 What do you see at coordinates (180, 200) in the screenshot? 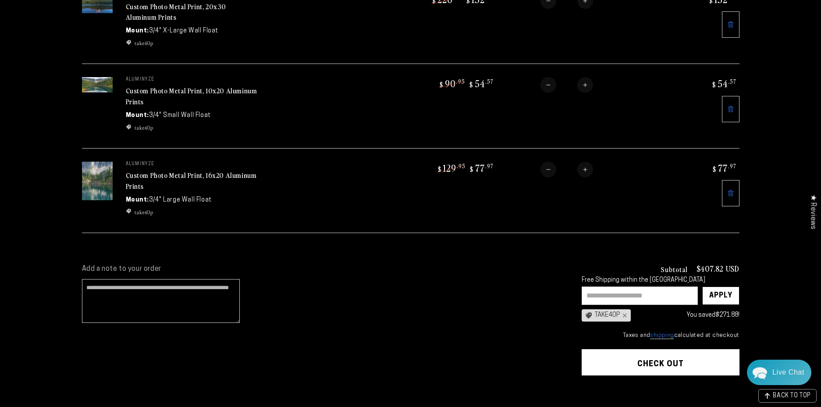
I see `dd: 3/4" Large Wall Float` at bounding box center [180, 200].